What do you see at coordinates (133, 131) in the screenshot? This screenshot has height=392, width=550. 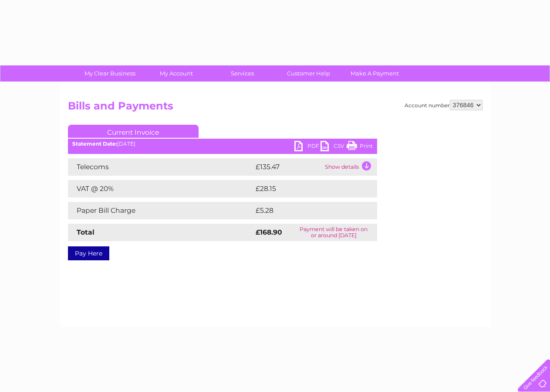 I see `a: Current Invoice` at bounding box center [133, 131].